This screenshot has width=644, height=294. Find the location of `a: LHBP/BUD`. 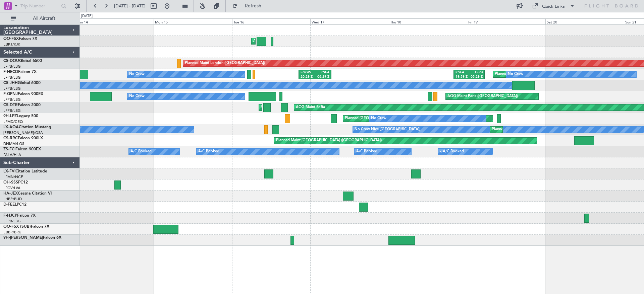

a: LHBP/BUD is located at coordinates (12, 199).